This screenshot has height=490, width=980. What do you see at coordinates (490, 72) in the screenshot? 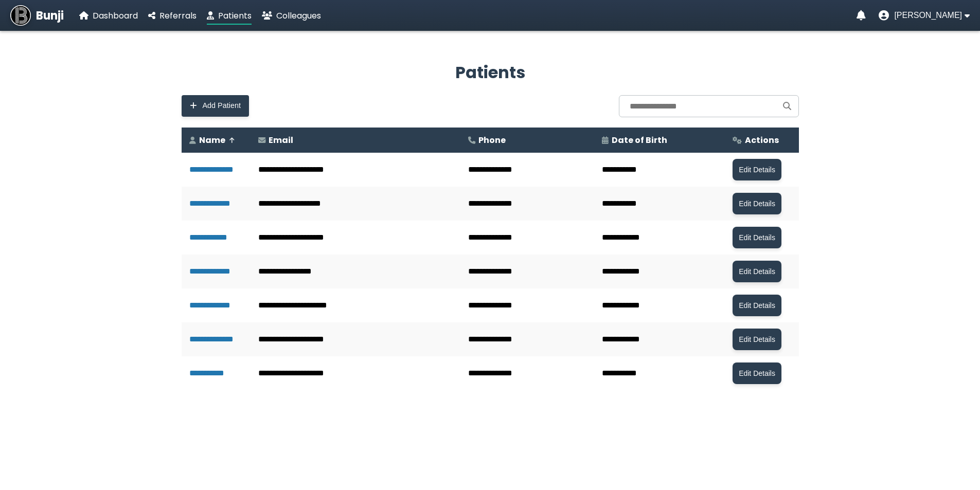
I see `h2: Patients` at bounding box center [490, 72].